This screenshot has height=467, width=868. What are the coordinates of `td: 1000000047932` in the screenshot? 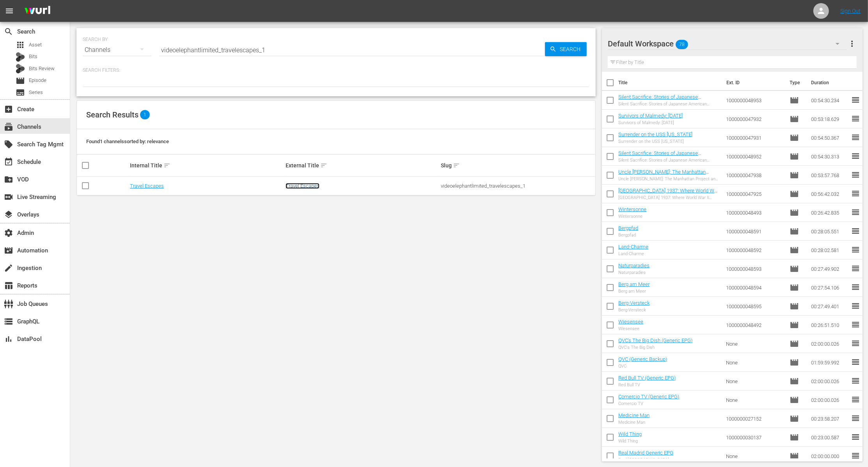 It's located at (755, 119).